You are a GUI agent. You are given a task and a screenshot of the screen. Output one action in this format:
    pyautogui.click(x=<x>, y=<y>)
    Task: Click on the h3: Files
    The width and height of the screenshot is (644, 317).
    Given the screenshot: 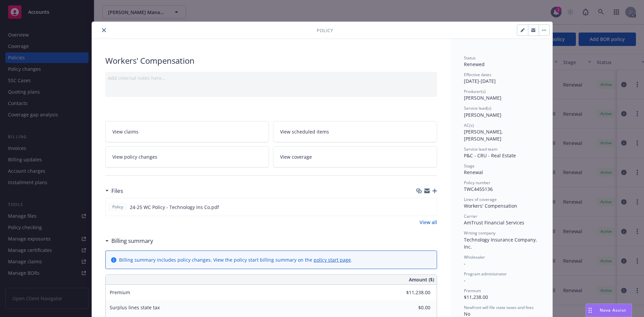 What is the action you would take?
    pyautogui.click(x=117, y=191)
    